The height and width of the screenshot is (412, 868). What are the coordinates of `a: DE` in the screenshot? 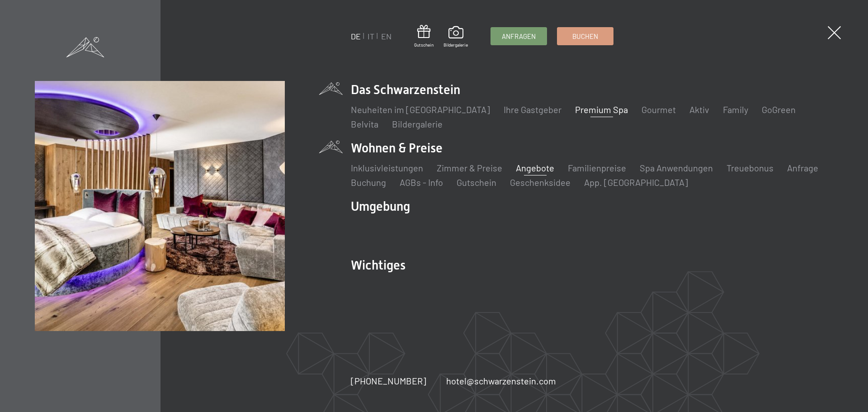 It's located at (356, 36).